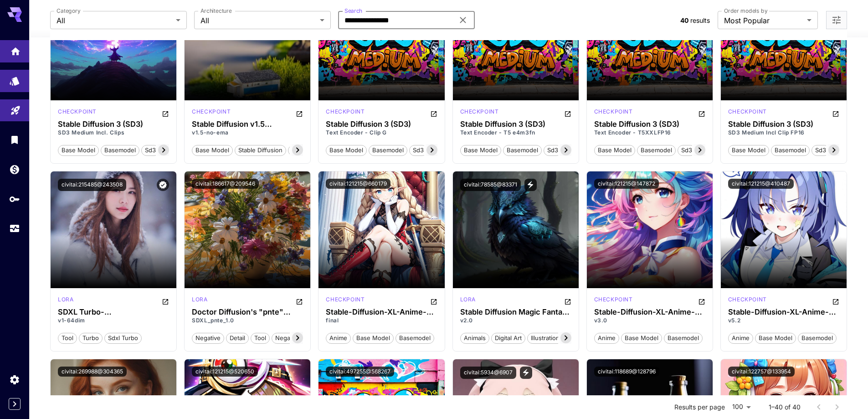 The height and width of the screenshot is (419, 868). What do you see at coordinates (91, 337) in the screenshot?
I see `button: turbo` at bounding box center [91, 337].